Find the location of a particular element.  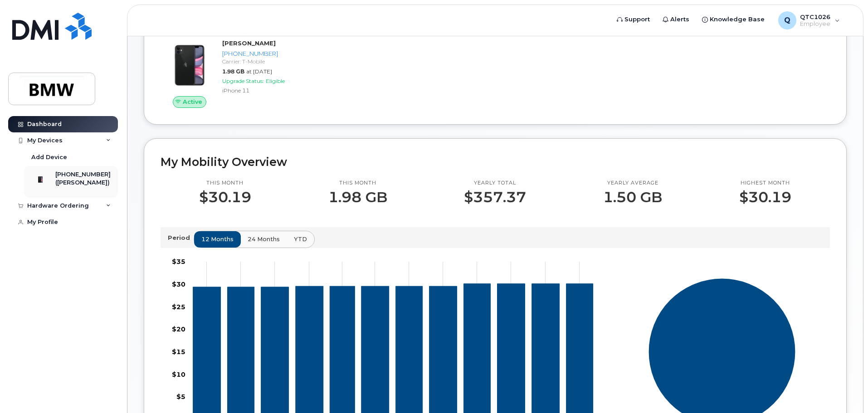

tspan: $10 is located at coordinates (179, 374).